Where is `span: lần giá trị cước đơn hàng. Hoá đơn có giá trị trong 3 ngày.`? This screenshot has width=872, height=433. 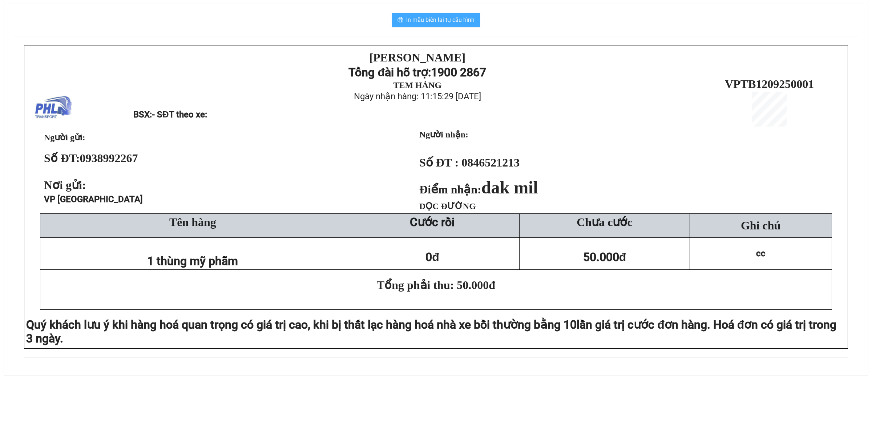 span: lần giá trị cước đơn hàng. Hoá đơn có giá trị trong 3 ngày. is located at coordinates (431, 331).